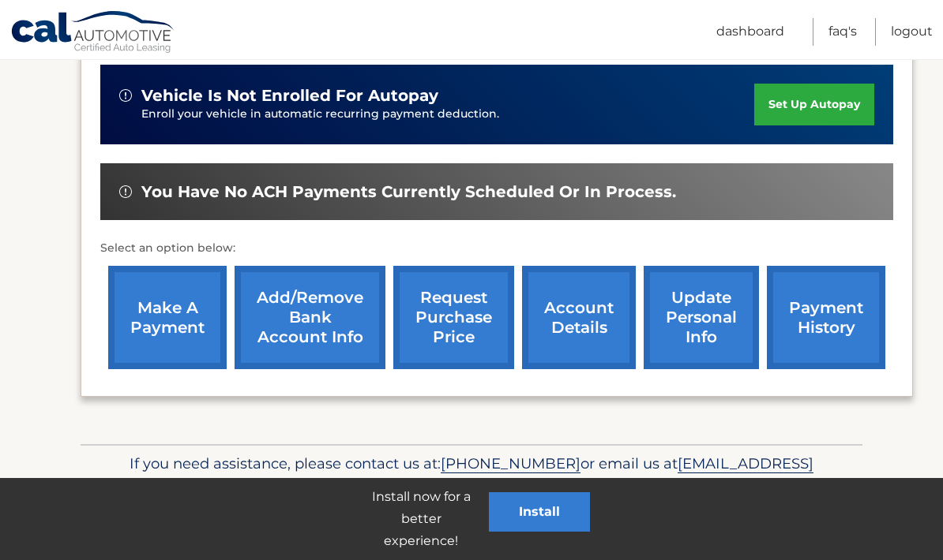  I want to click on a: FAQ's, so click(843, 31).